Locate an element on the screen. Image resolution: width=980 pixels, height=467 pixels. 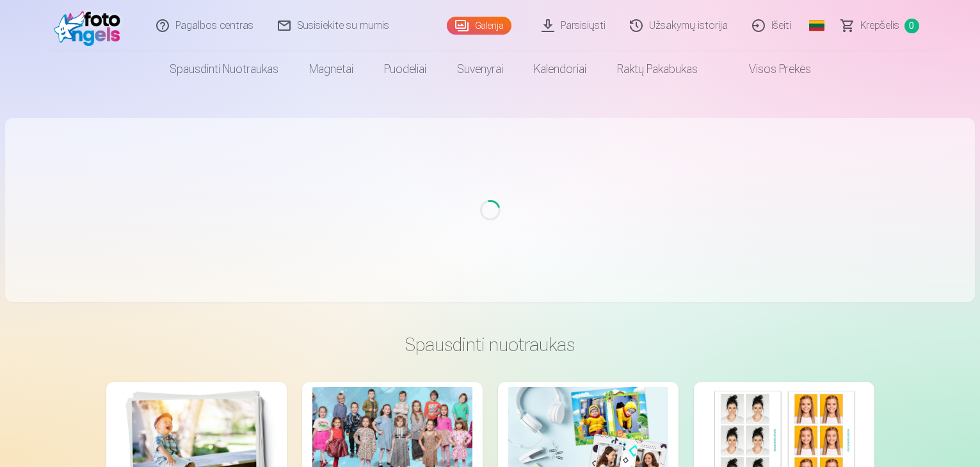
a: Suvenyrai is located at coordinates (480, 69).